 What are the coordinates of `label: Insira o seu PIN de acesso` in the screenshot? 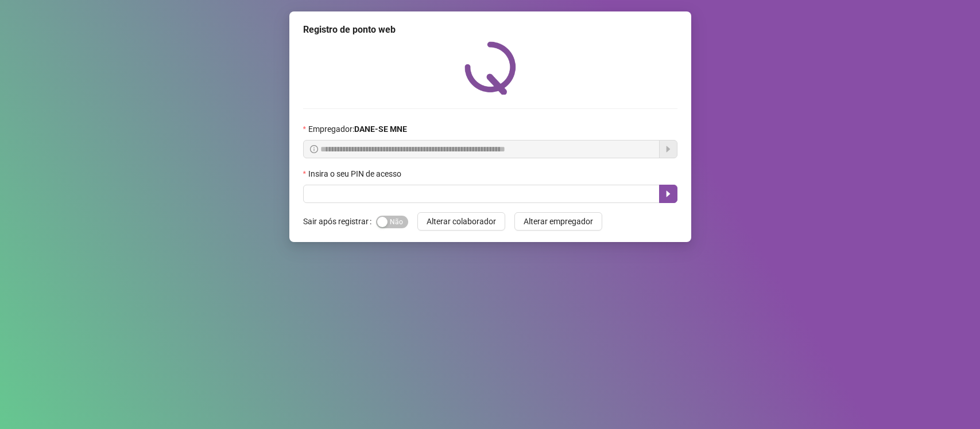 It's located at (356, 174).